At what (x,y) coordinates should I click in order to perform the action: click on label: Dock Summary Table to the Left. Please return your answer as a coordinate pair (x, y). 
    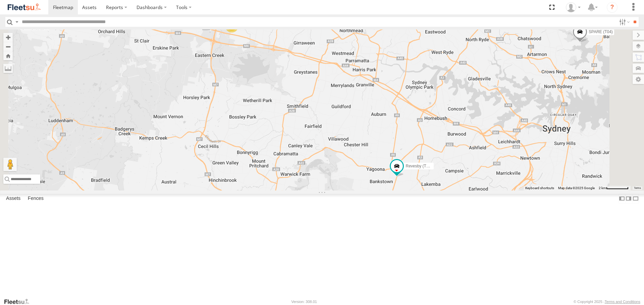
    Looking at the image, I should click on (622, 199).